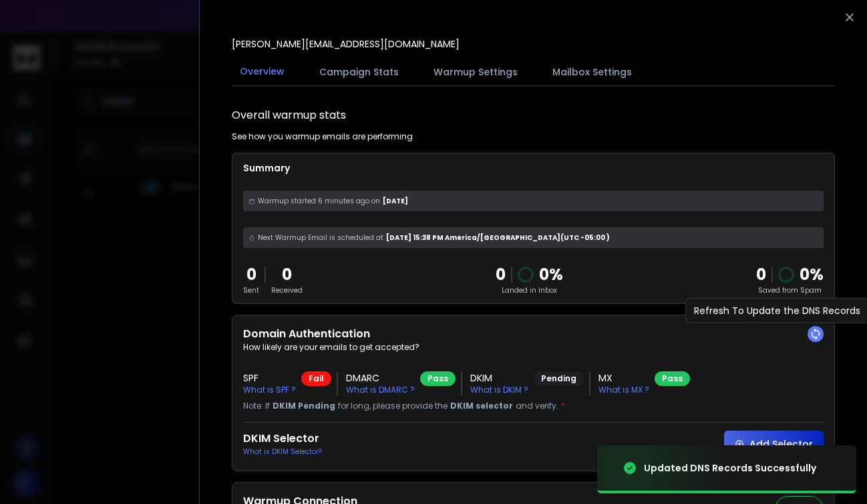 Image resolution: width=867 pixels, height=504 pixels. Describe the element at coordinates (760, 274) in the screenshot. I see `strong: 0` at that location.